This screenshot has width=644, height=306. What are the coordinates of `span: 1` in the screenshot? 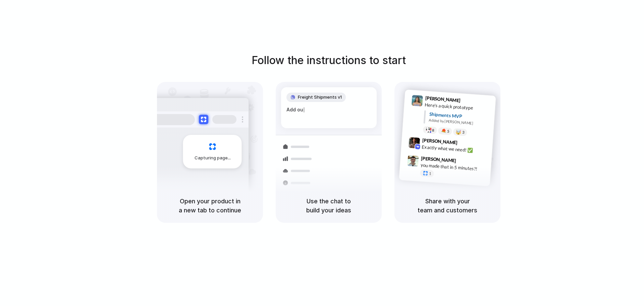 It's located at (430, 174).